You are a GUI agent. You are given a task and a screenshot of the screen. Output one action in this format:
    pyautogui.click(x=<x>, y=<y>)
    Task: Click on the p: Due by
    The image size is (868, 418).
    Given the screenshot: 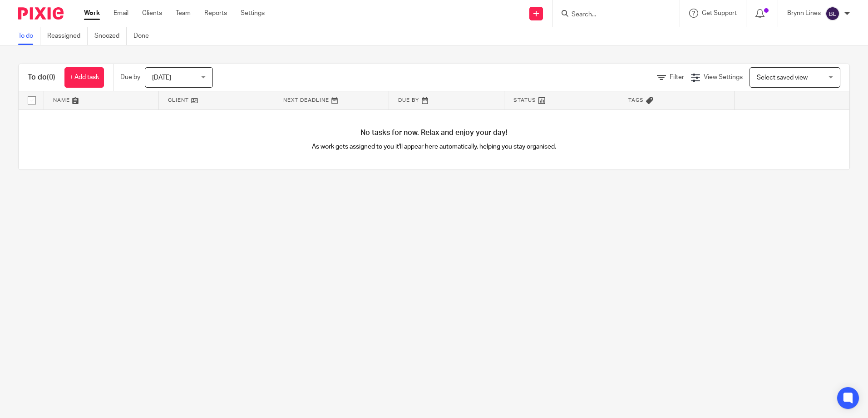 What is the action you would take?
    pyautogui.click(x=131, y=77)
    